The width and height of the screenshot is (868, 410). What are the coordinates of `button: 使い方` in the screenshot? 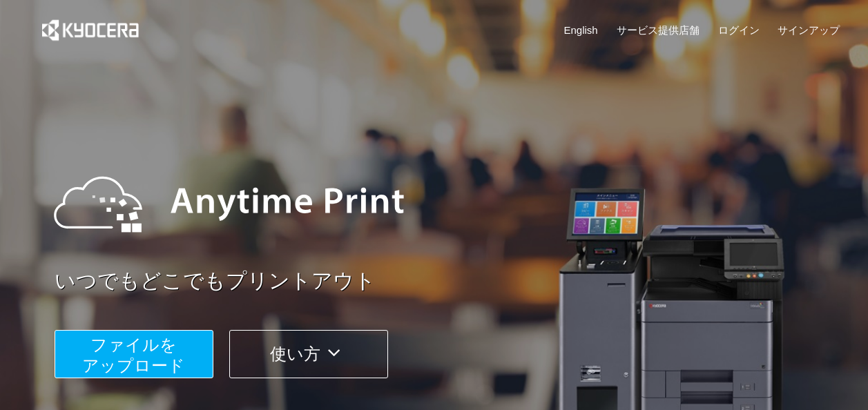 It's located at (309, 354).